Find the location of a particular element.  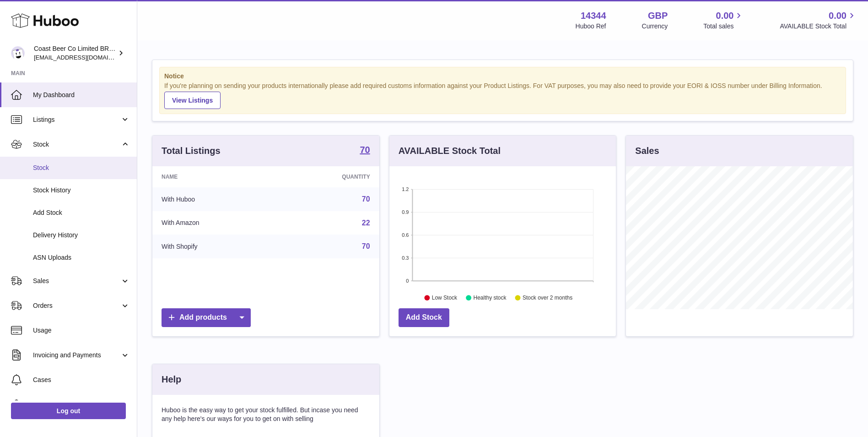

span: Stock History is located at coordinates (81, 190).